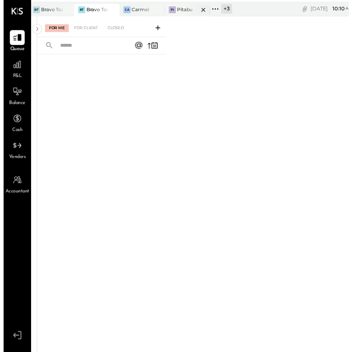  Describe the element at coordinates (14, 50) in the screenshot. I see `span: Queue` at that location.